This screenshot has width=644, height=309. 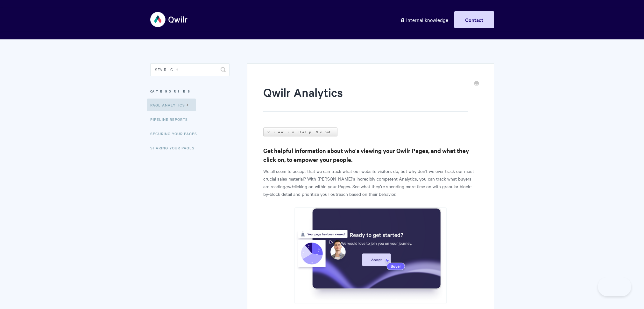 What do you see at coordinates (176, 134) in the screenshot?
I see `a: Securing Your Pages` at bounding box center [176, 134].